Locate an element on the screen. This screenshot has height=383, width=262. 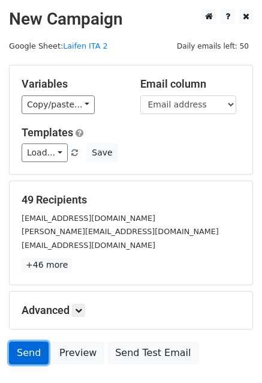
span: Daily emails left: 50 is located at coordinates (213, 46).